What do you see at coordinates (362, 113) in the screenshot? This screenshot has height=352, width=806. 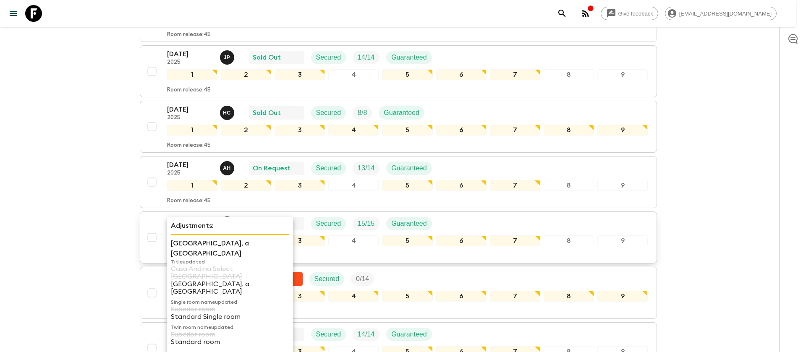 I see `p: 8 / 8` at bounding box center [362, 113].